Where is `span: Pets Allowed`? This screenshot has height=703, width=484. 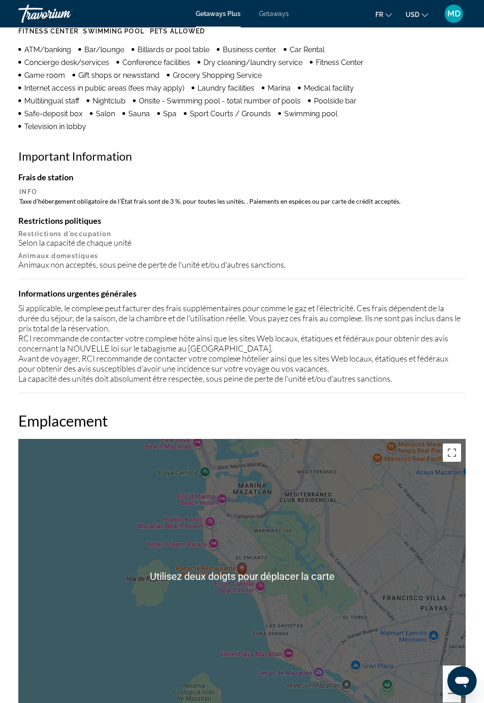
span: Pets Allowed is located at coordinates (177, 31).